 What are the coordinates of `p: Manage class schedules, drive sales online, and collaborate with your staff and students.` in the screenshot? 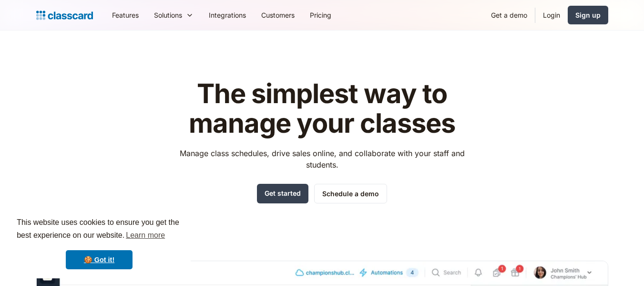 It's located at (322, 159).